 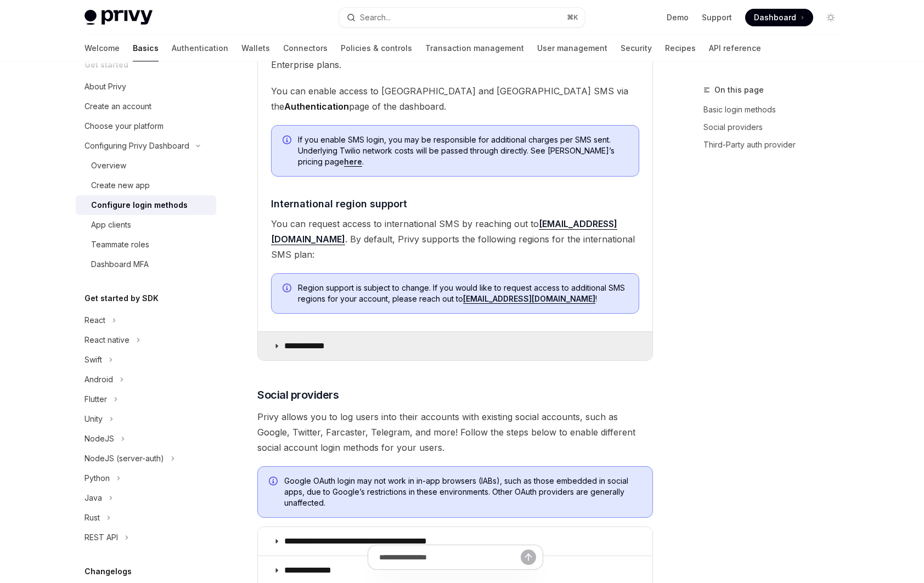 I want to click on button: Toggle NodeJS (server-auth) section, so click(x=146, y=458).